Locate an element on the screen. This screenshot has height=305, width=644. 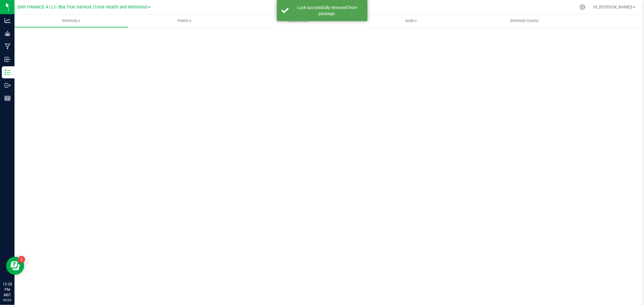
inline-svg: Reports is located at coordinates (8, 98).